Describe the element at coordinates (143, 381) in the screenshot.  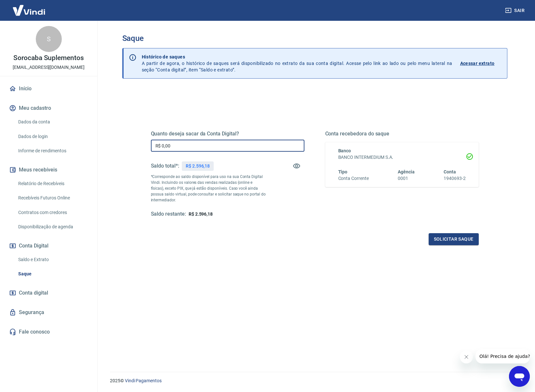
I see `a: Vindi Pagamentos` at that location.